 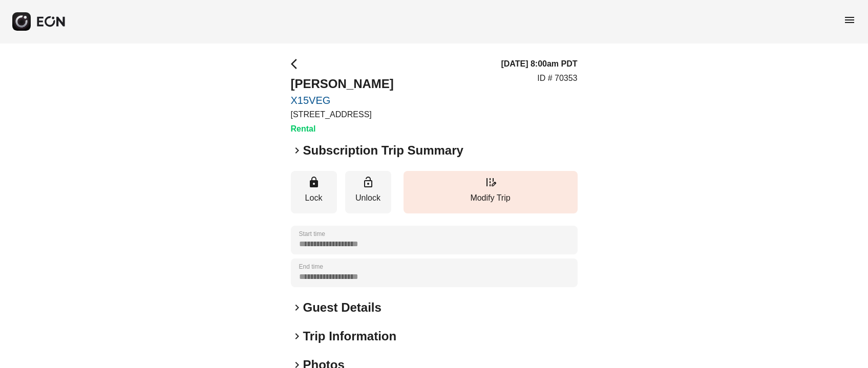 What do you see at coordinates (368, 182) in the screenshot?
I see `span: lock_open` at bounding box center [368, 182].